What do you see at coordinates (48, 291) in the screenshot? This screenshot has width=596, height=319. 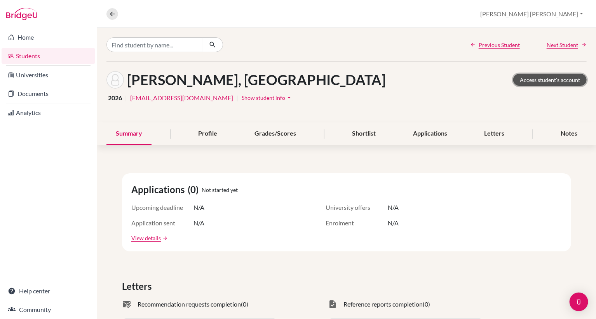 I see `a: Help center` at bounding box center [48, 291].